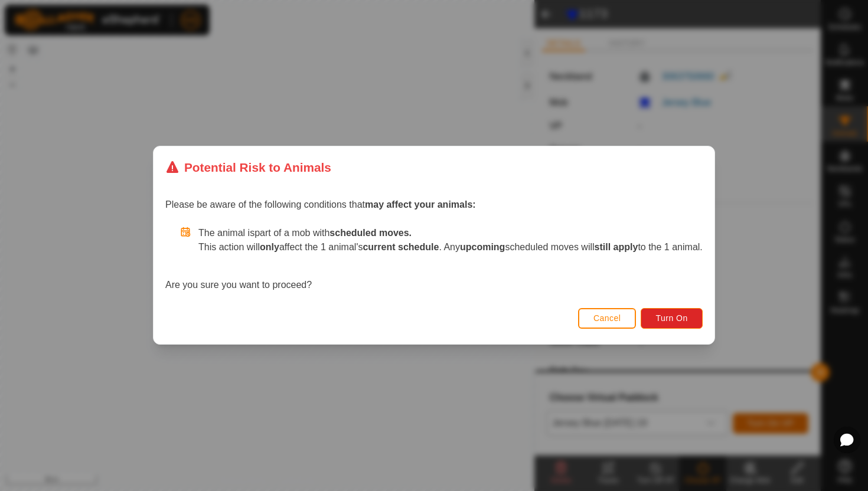 The height and width of the screenshot is (491, 868). I want to click on button: Cancel, so click(607, 318).